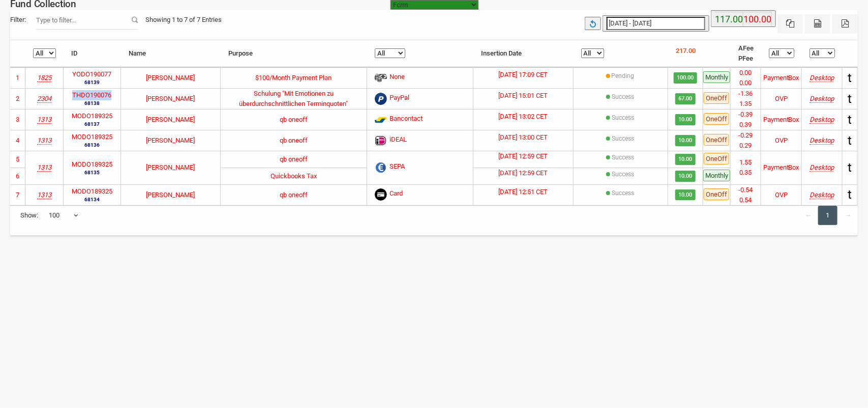 This screenshot has height=408, width=868. What do you see at coordinates (745, 190) in the screenshot?
I see `li: -0.54` at bounding box center [745, 190].